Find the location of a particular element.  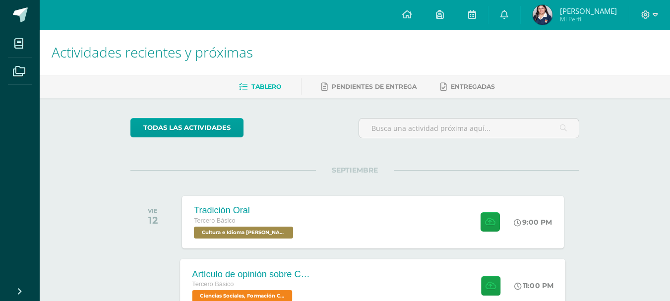

div: 9:00 PM is located at coordinates (533, 222).